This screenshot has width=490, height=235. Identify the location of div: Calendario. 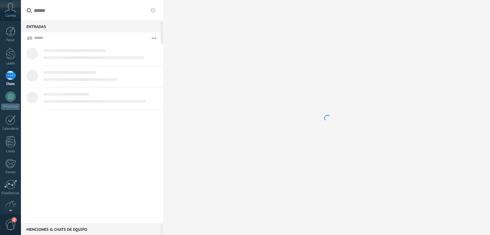
(11, 129).